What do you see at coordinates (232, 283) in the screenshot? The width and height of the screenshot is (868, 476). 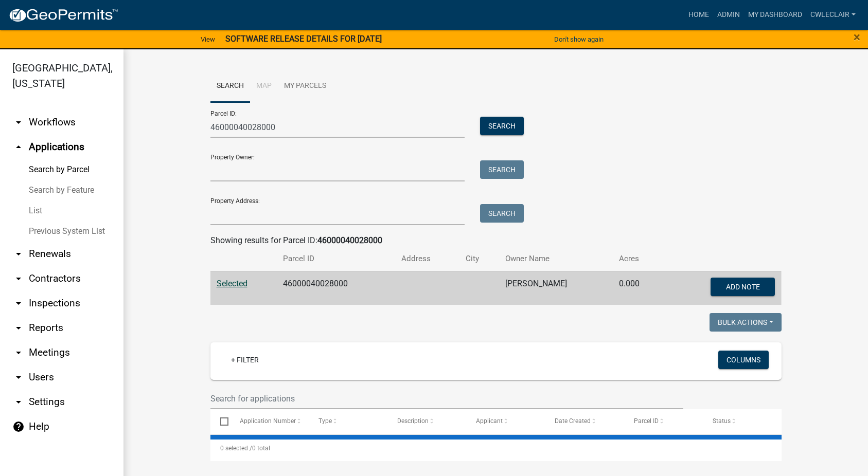 I see `span: Selected` at bounding box center [232, 283].